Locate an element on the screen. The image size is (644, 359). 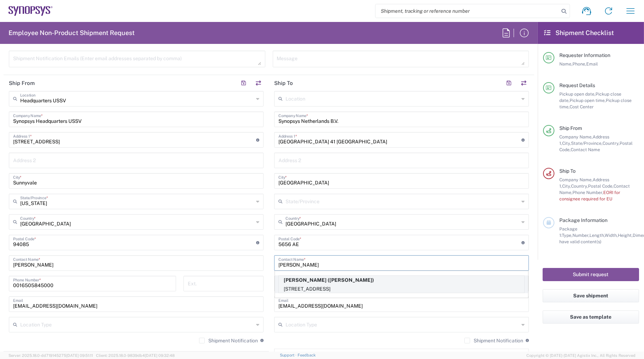
input: Shipment, tracking or reference number is located at coordinates (467, 11).